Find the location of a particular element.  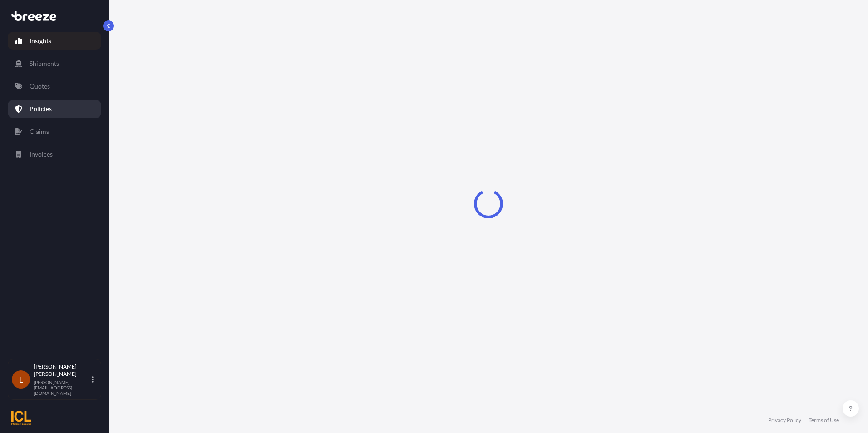

p: Shipments is located at coordinates (44, 63).